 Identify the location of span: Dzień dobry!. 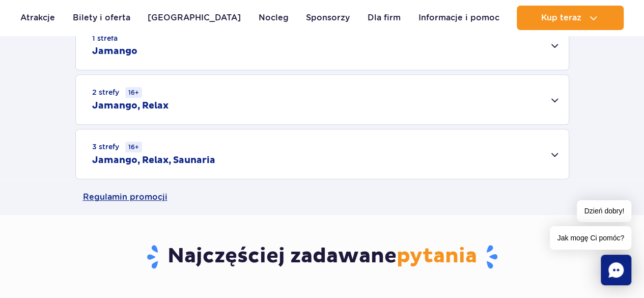
(604, 211).